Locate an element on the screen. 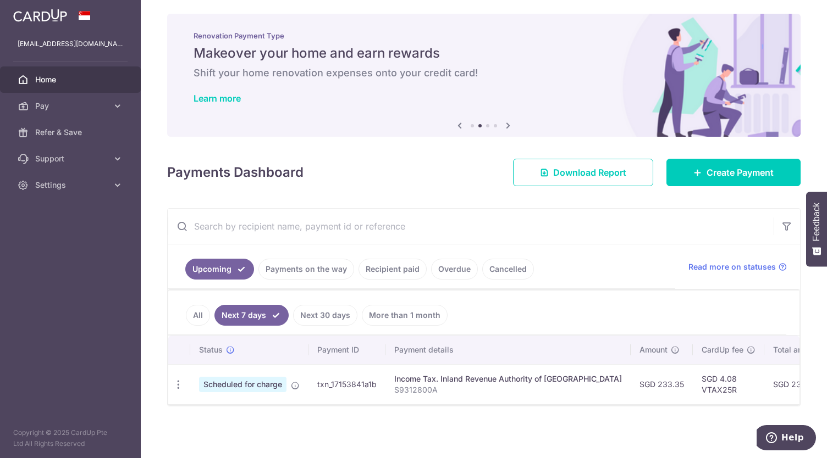 The width and height of the screenshot is (827, 458). td: txn_17153841a1b is located at coordinates (347, 384).